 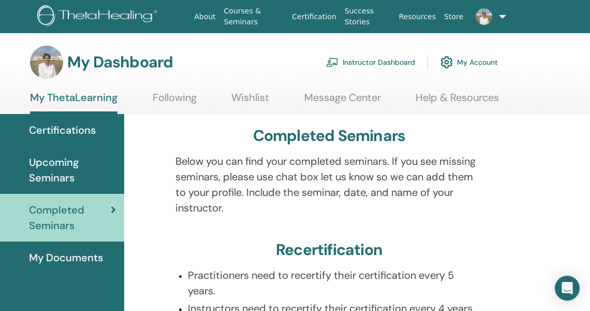 What do you see at coordinates (371, 62) in the screenshot?
I see `a: Instructor Dashboard` at bounding box center [371, 62].